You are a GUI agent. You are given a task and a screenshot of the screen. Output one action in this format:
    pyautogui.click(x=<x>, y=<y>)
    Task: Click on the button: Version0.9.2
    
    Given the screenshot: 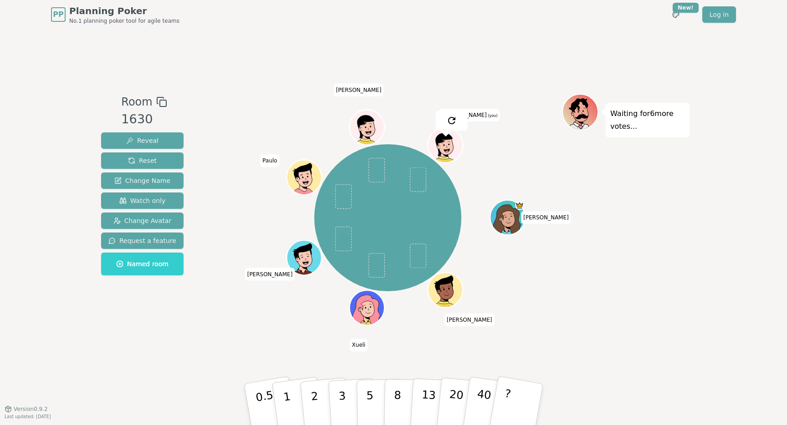 What is the action you would take?
    pyautogui.click(x=26, y=410)
    